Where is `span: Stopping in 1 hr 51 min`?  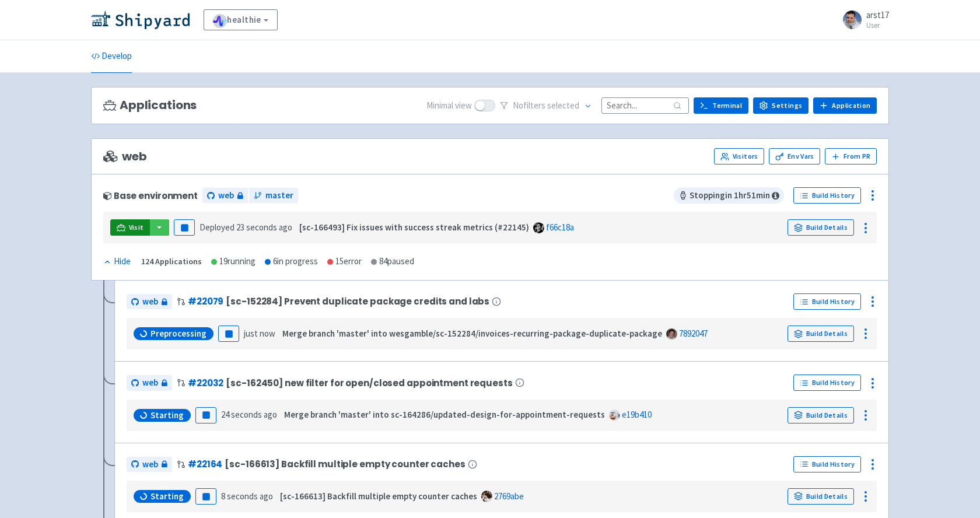 span: Stopping in 1 hr 51 min is located at coordinates (728, 195).